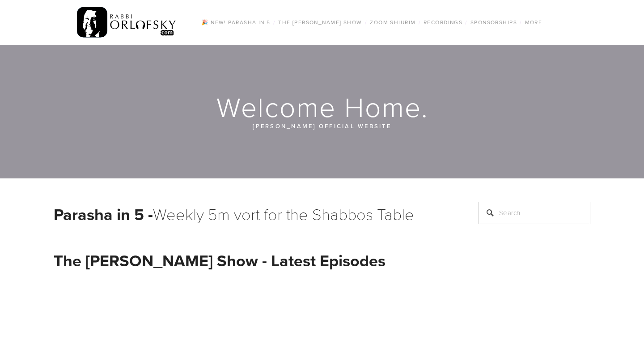  Describe the element at coordinates (103, 214) in the screenshot. I see `strong: Parasha in 5 -` at that location.